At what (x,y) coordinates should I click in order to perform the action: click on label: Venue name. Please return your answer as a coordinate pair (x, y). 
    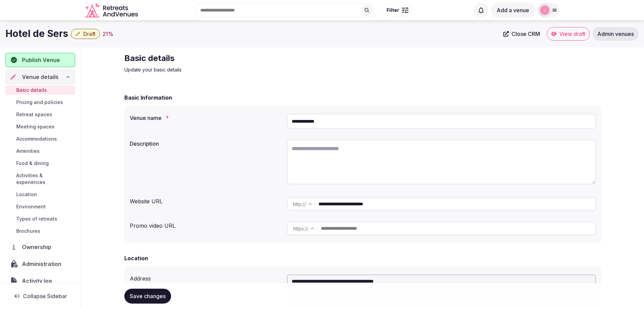
    Looking at the image, I should click on (205, 118).